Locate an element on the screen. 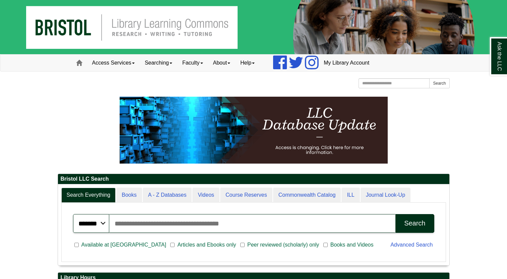  img: HTML tutorial is located at coordinates (254, 130).